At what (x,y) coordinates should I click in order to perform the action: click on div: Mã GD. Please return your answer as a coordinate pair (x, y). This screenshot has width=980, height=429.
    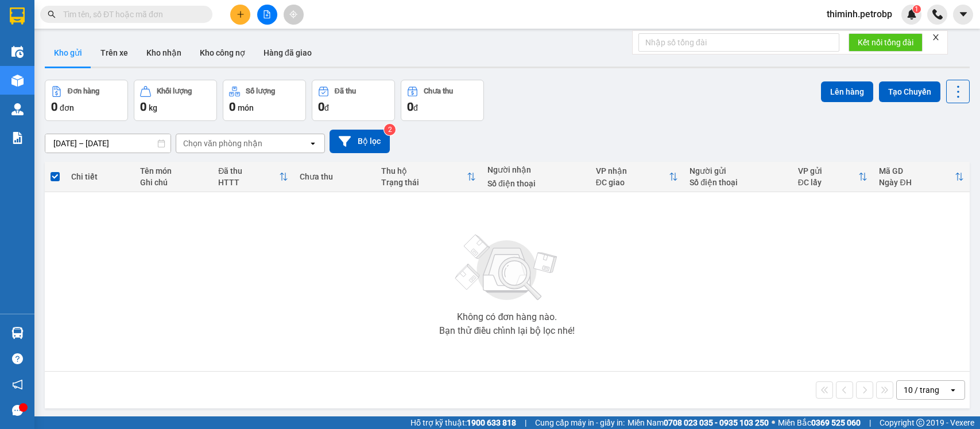
    Looking at the image, I should click on (916, 171).